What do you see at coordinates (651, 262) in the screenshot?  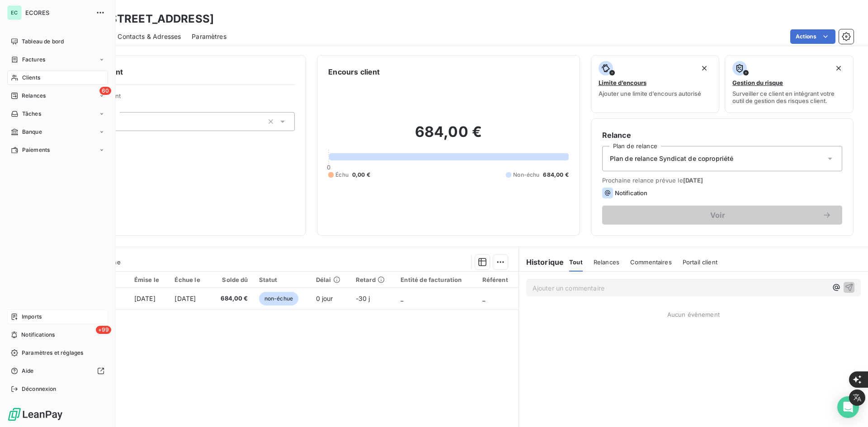 I see `span: Commentaires` at bounding box center [651, 262].